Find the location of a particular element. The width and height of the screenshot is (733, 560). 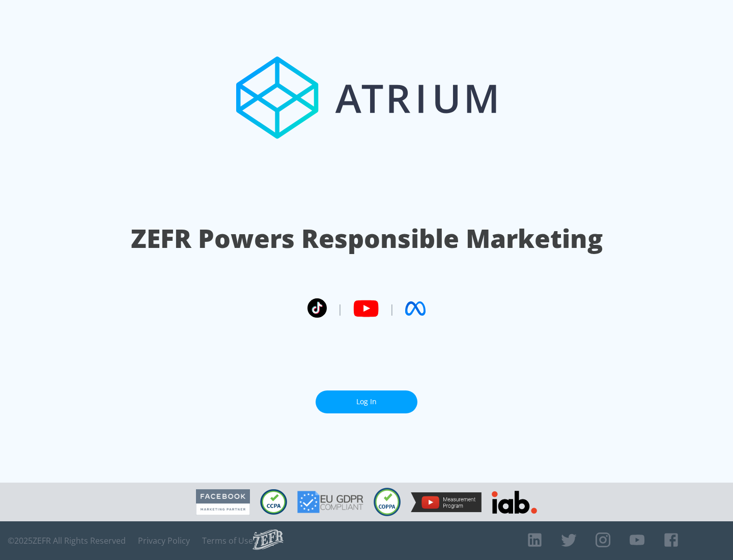

img: YouTube Measurement Program is located at coordinates (446, 502).